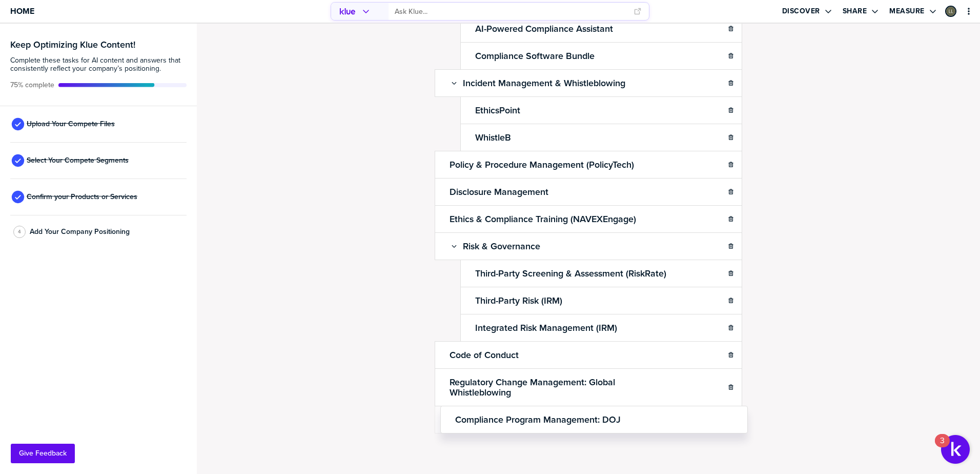 The width and height of the screenshot is (980, 474). Describe the element at coordinates (20, 232) in the screenshot. I see `span: 4` at that location.